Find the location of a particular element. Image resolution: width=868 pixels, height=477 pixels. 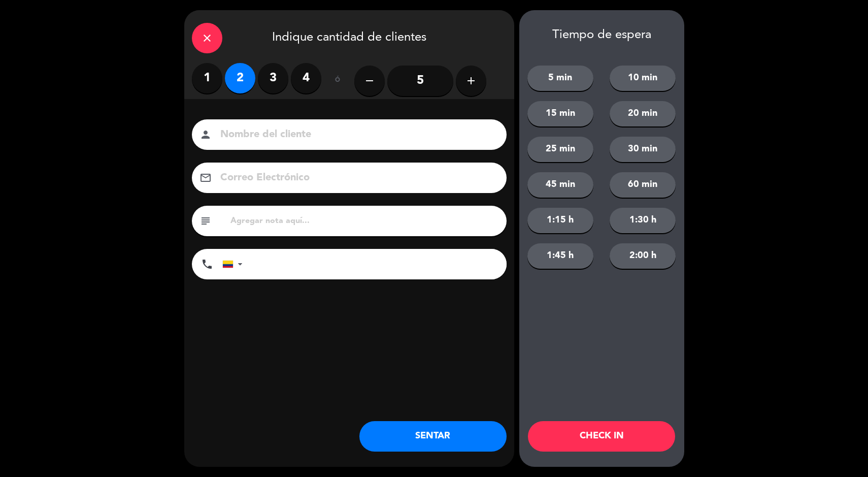

button: 5 min is located at coordinates (560, 78).